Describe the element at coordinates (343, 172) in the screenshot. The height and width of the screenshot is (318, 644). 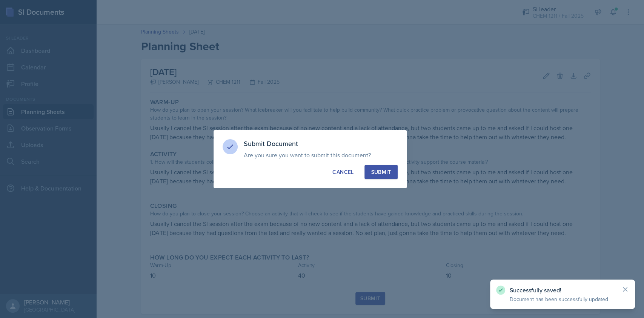
I see `button: Cancel` at that location.